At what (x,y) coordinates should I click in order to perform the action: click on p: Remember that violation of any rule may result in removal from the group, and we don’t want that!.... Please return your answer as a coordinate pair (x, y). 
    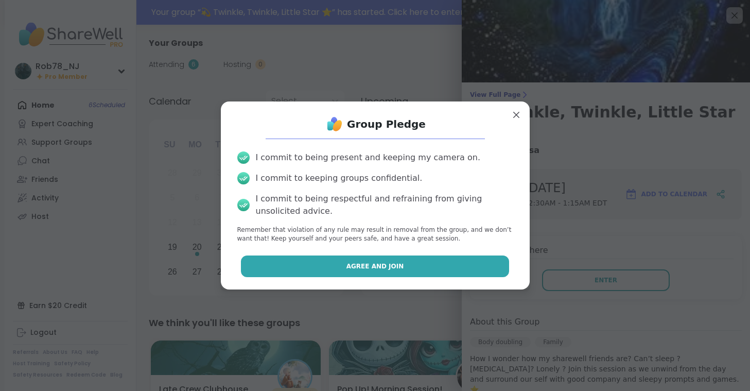
    Looking at the image, I should click on (375, 234).